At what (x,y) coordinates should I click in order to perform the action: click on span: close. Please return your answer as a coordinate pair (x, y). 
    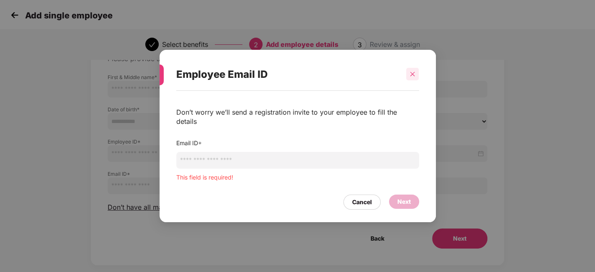
    Looking at the image, I should click on (413, 74).